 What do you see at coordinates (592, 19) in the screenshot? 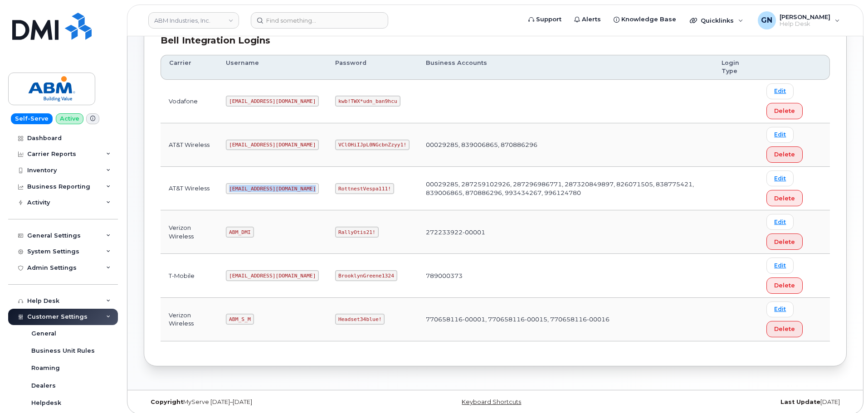
I see `span: Alerts` at bounding box center [592, 19].